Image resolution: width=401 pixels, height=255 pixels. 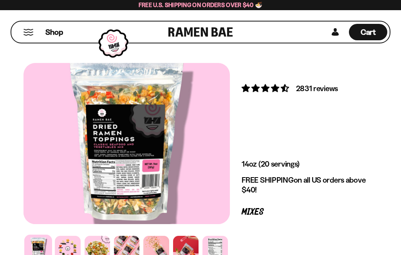 I want to click on p: Mixes, so click(x=303, y=212).